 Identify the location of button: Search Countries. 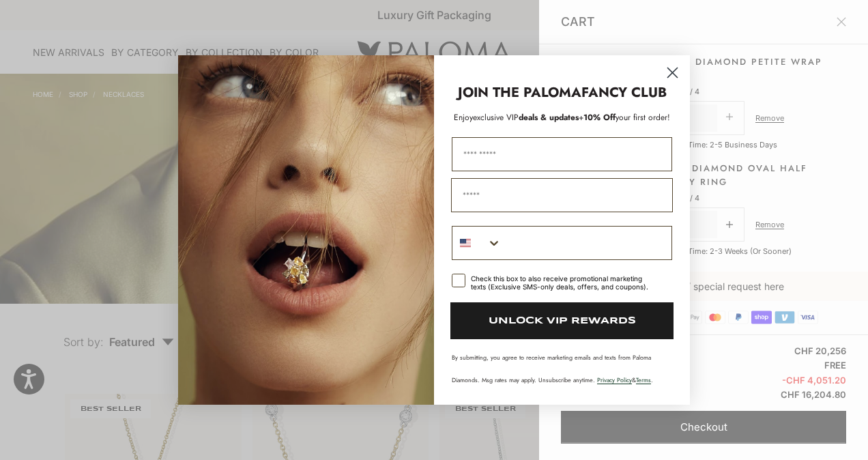
(477, 243).